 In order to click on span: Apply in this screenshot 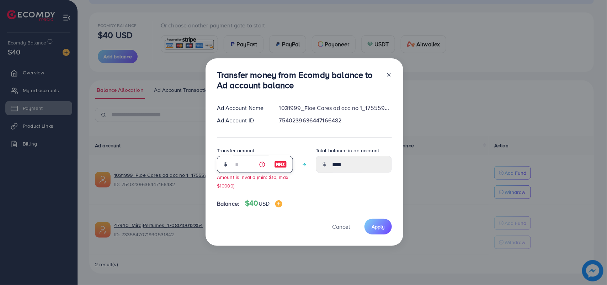, I will do `click(378, 226)`.